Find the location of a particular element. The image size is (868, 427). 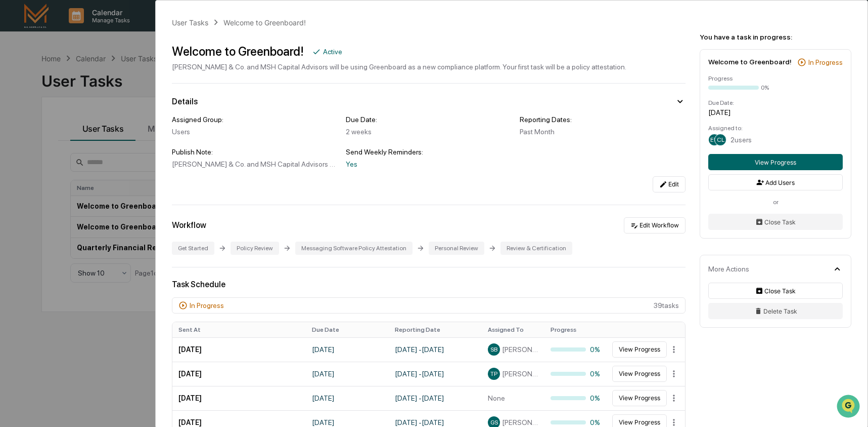

th: Progress is located at coordinates (576, 330).